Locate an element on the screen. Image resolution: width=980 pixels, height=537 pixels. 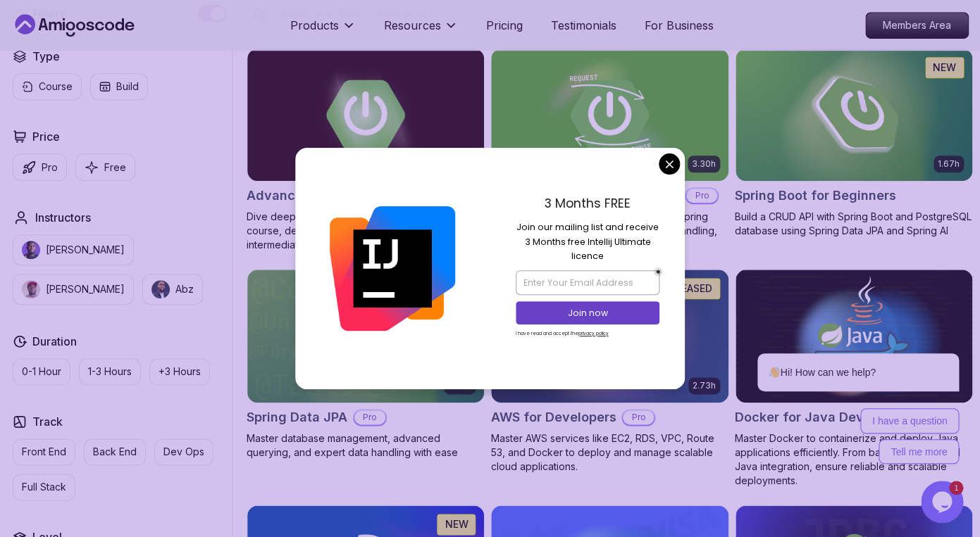
p: Abz is located at coordinates (184, 289).